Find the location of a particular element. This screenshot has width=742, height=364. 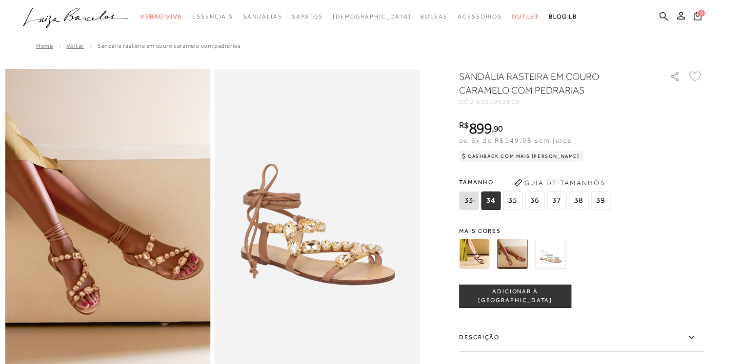

span: 34 is located at coordinates (491, 201).